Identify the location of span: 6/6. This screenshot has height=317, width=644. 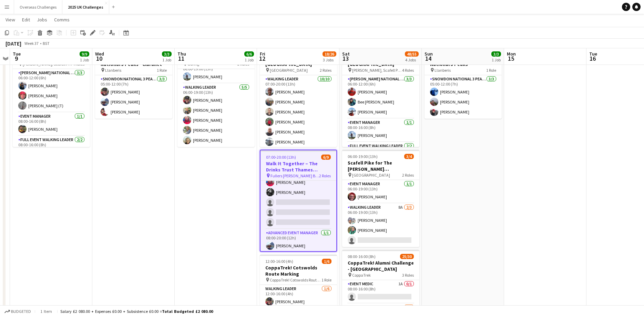
(249, 54).